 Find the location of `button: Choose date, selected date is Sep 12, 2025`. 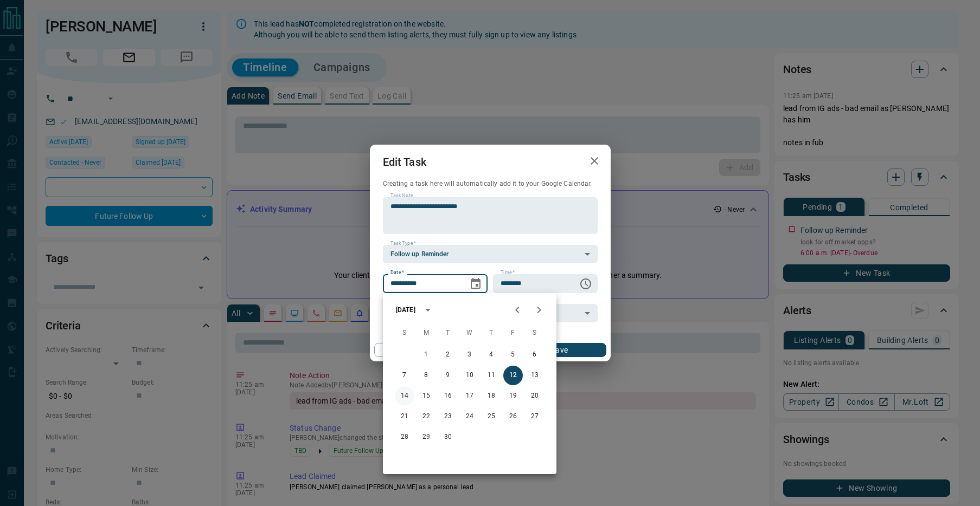

button: Choose date, selected date is Sep 12, 2025 is located at coordinates (475, 284).